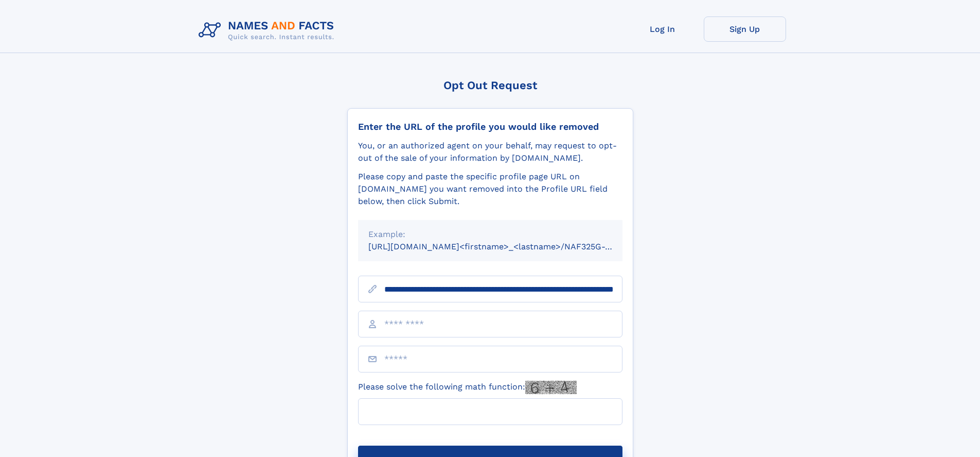 Image resolution: width=980 pixels, height=457 pixels. What do you see at coordinates (268, 30) in the screenshot?
I see `img: Logo Names and Facts` at bounding box center [268, 30].